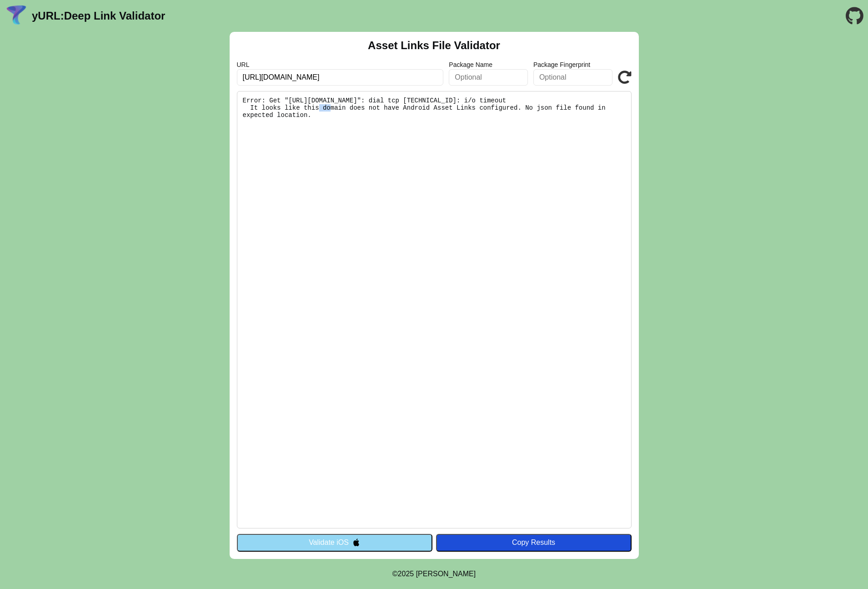 This screenshot has height=589, width=868. What do you see at coordinates (16, 16) in the screenshot?
I see `img: yURL Logo` at bounding box center [16, 16].